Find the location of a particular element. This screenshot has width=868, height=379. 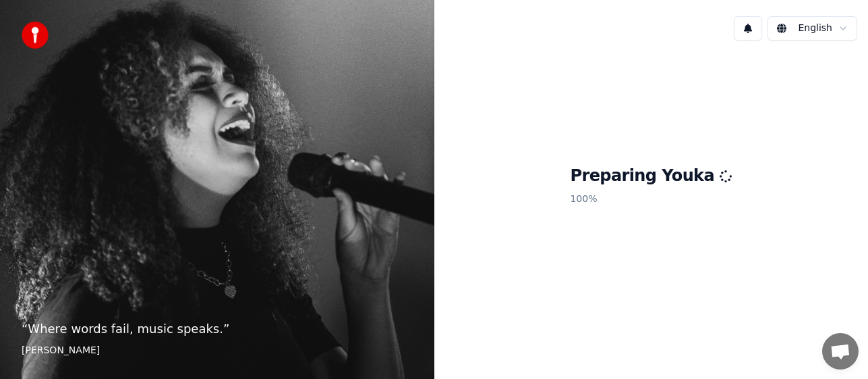

img: youka is located at coordinates (35, 35).